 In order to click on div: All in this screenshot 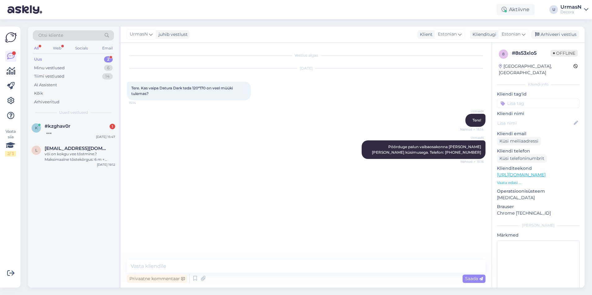, I will do `click(36, 48)`.